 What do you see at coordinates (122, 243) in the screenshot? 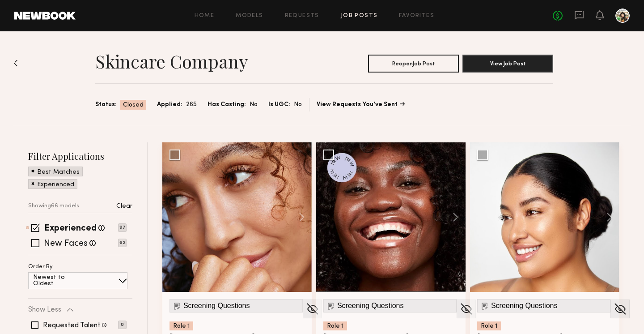
I see `p: 62` at bounding box center [122, 243].